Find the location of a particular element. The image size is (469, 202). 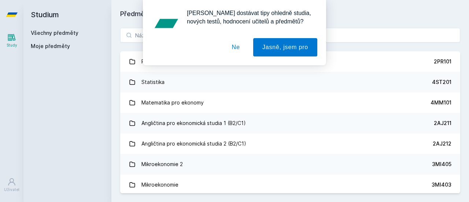

div: Angličtina pro ekonomická studia 1 (B2/C1) is located at coordinates (193, 123).